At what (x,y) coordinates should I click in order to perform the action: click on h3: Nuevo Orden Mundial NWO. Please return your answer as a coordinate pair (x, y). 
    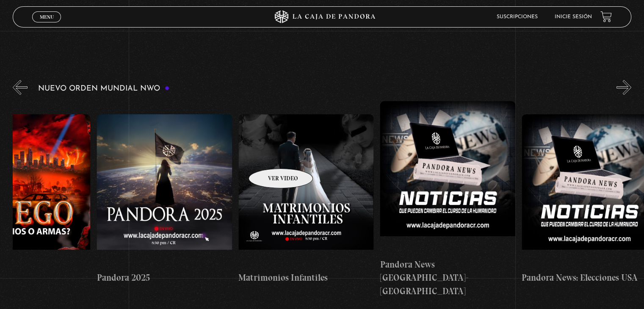
    Looking at the image, I should click on (104, 89).